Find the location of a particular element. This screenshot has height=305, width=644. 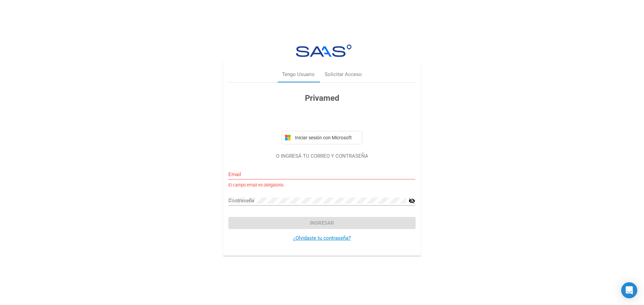

div: Solicitar Acceso is located at coordinates (343, 74).